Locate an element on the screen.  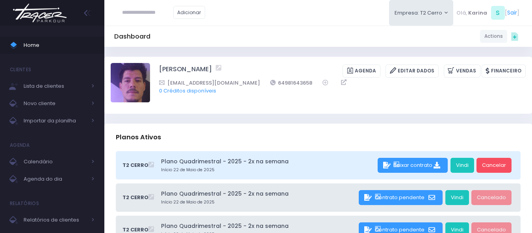
span: Novo cliente is located at coordinates (55, 104).